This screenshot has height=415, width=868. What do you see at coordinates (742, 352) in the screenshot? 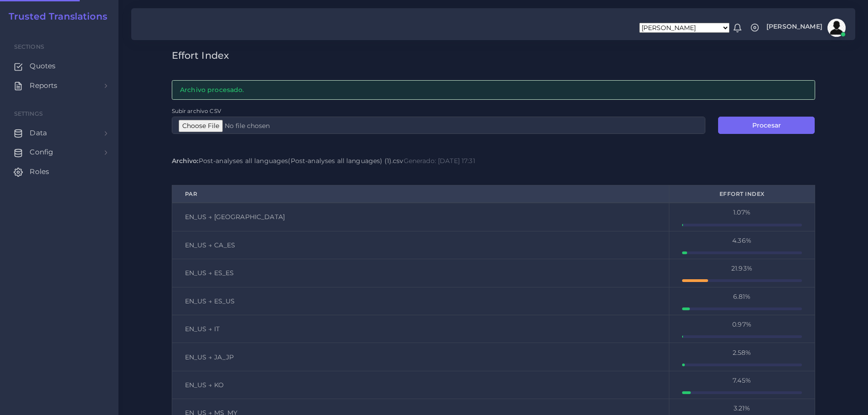
I see `div: 2.58%` at bounding box center [742, 352].